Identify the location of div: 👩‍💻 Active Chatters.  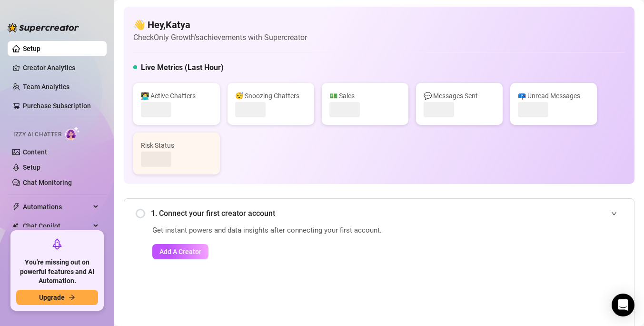
(177, 96).